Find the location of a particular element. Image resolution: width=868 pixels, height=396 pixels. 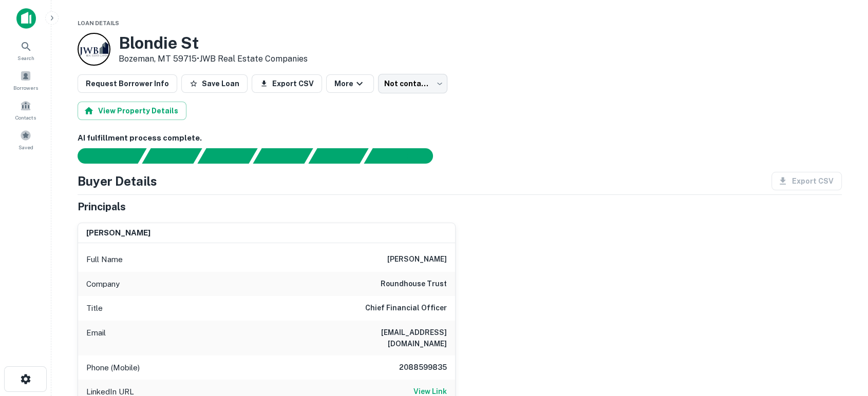

h6: roundhouse trust is located at coordinates (413, 284).